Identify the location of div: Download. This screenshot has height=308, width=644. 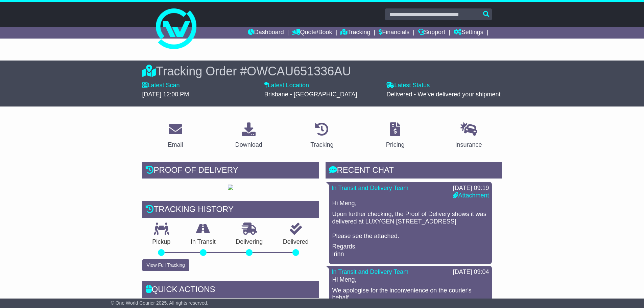
(249, 145).